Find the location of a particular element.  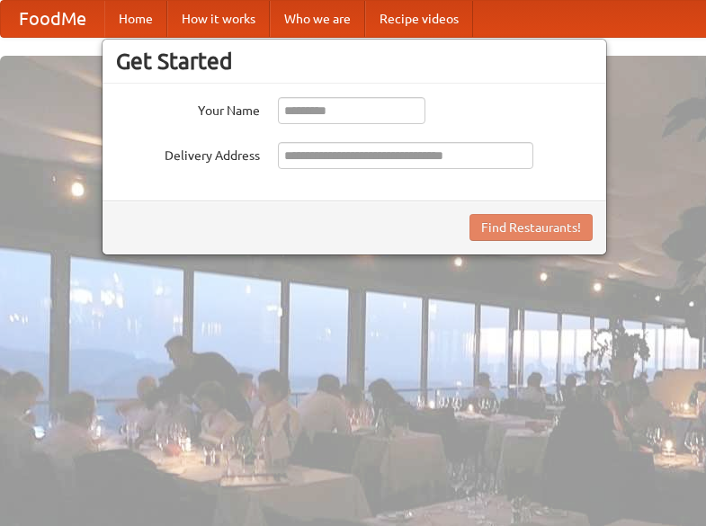

a: How it works is located at coordinates (219, 19).